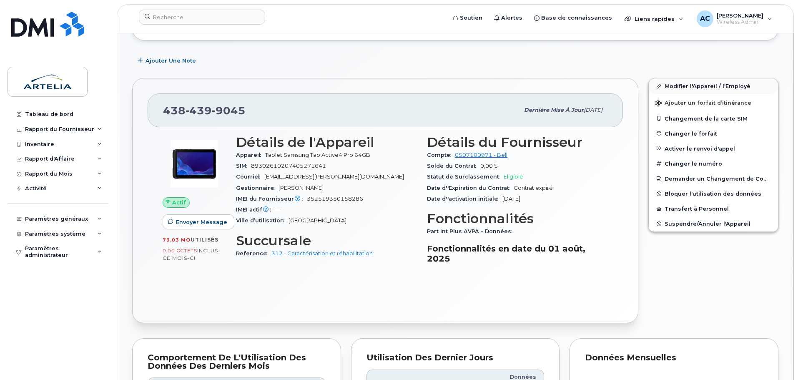 The image size is (798, 380). What do you see at coordinates (202, 17) in the screenshot?
I see `input: Recherche` at bounding box center [202, 17].